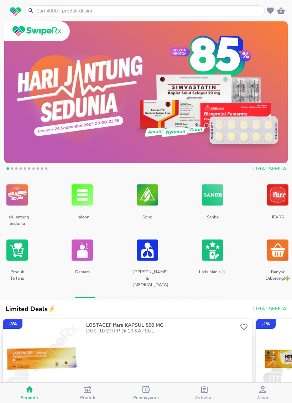 The height and width of the screenshot is (403, 292). What do you see at coordinates (17, 275) in the screenshot?
I see `p: Produk Terlaris` at bounding box center [17, 275].